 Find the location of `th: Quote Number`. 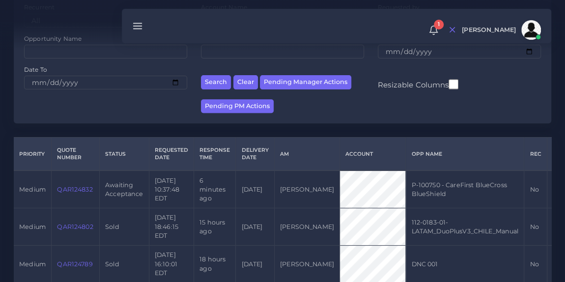

th: Quote Number is located at coordinates (76, 154).